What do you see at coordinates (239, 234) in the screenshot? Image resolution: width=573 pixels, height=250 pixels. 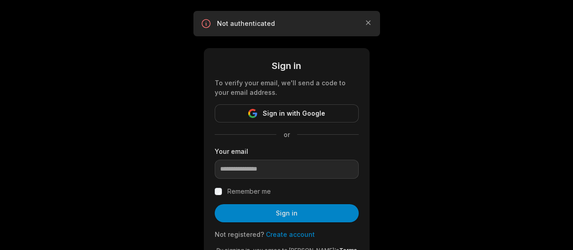 I see `span: Not registered?` at bounding box center [239, 234].